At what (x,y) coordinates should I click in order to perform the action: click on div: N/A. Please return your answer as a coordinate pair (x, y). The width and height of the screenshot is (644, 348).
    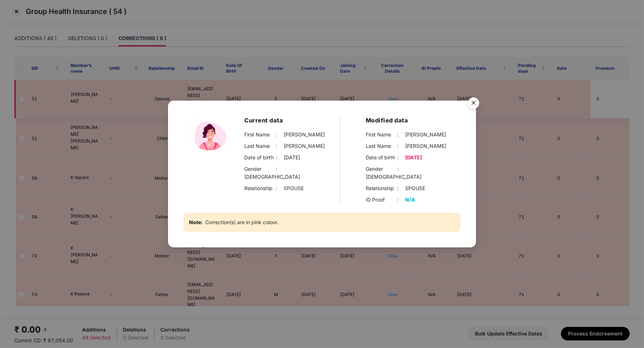
    Looking at the image, I should click on (410, 200).